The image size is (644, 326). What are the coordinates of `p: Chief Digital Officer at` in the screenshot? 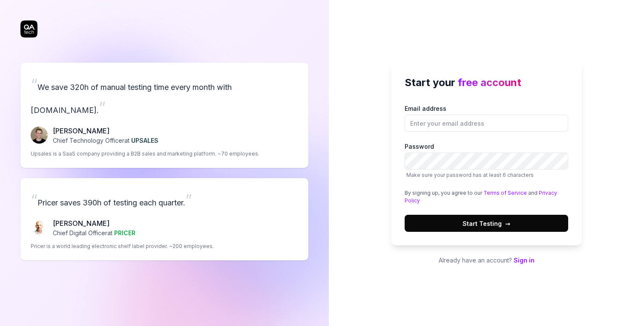 It's located at (94, 233).